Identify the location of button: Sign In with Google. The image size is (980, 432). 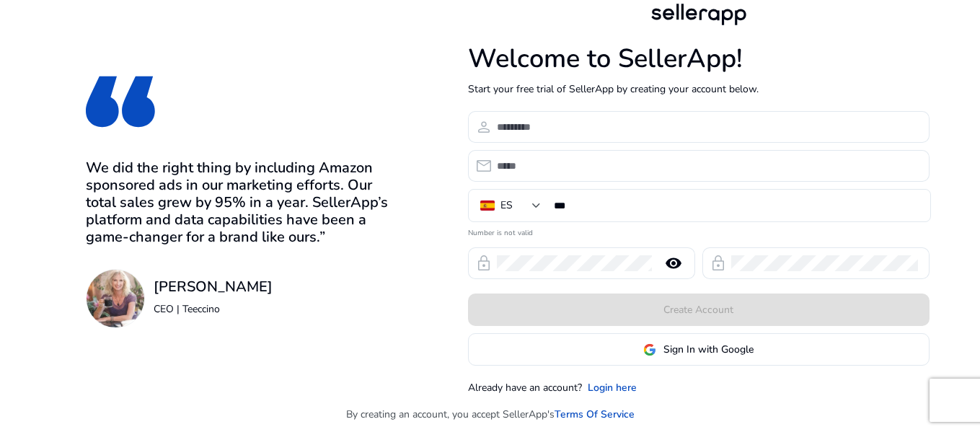
(699, 349).